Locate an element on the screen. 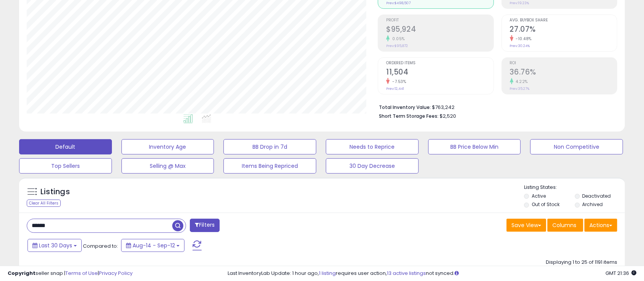 This screenshot has width=644, height=281. span: Columns is located at coordinates (564, 225).